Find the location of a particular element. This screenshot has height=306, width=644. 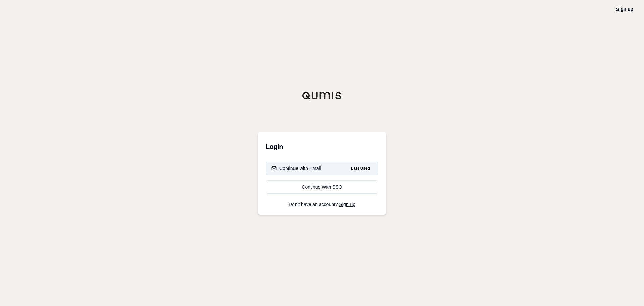

div: Continue With SSO is located at coordinates (322, 187).